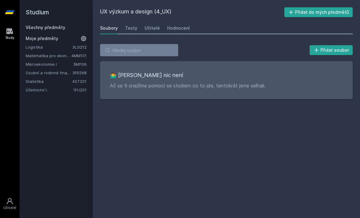 The height and width of the screenshot is (218, 360). Describe the element at coordinates (80, 90) in the screenshot. I see `a: 1FU201` at that location.